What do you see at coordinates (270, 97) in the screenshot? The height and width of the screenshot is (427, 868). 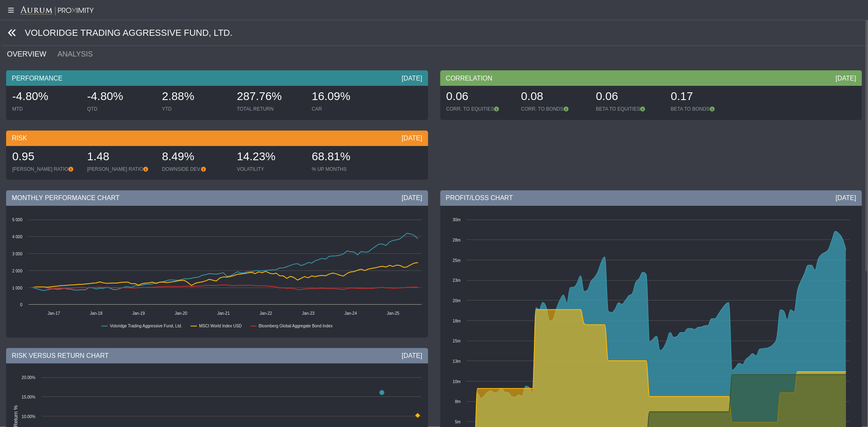 I see `div: 287.76%` at bounding box center [270, 97].